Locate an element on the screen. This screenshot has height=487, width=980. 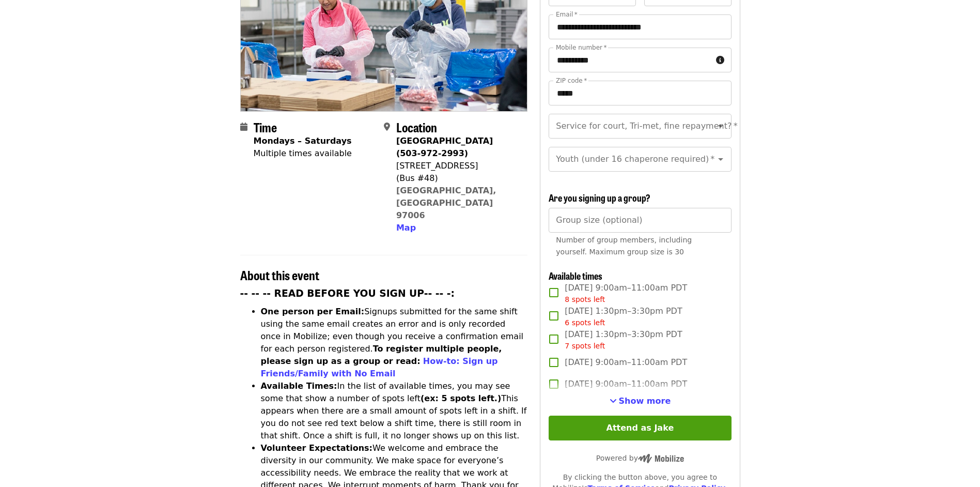
i: map-marker-alt icon is located at coordinates (387, 127).